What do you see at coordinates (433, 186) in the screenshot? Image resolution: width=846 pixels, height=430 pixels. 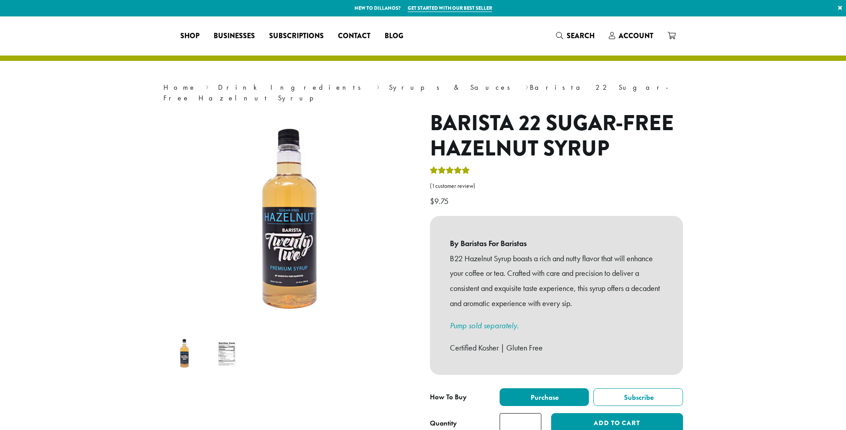 I see `span: 1` at bounding box center [433, 186].